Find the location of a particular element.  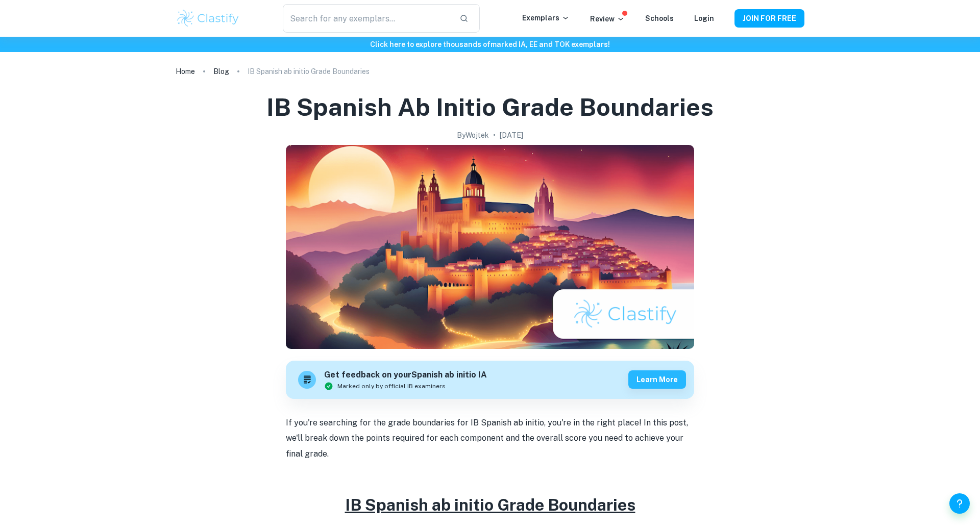

a: Clastify logo is located at coordinates (207, 19).